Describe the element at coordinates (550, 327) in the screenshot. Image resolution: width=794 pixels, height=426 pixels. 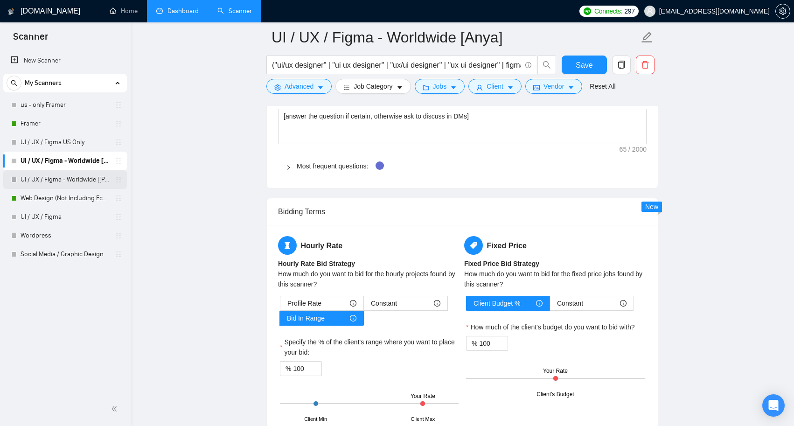
I see `label: How much of the client's budget do you want to bid with?` at that location.